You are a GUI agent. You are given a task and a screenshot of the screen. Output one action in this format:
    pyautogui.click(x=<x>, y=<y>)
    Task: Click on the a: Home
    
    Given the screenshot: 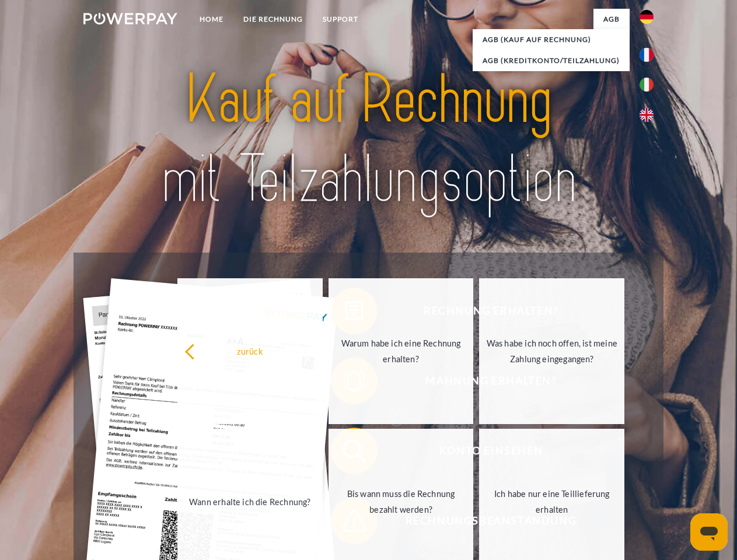 What is the action you would take?
    pyautogui.click(x=212, y=19)
    